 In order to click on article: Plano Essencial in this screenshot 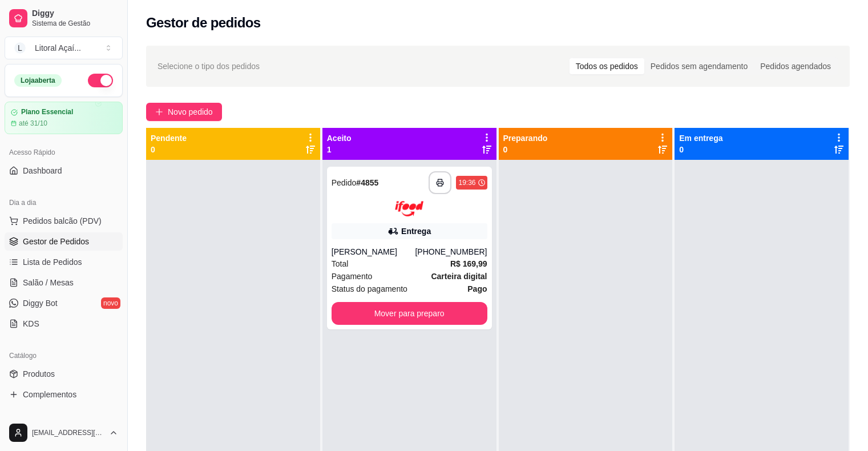, I will do `click(47, 112)`.